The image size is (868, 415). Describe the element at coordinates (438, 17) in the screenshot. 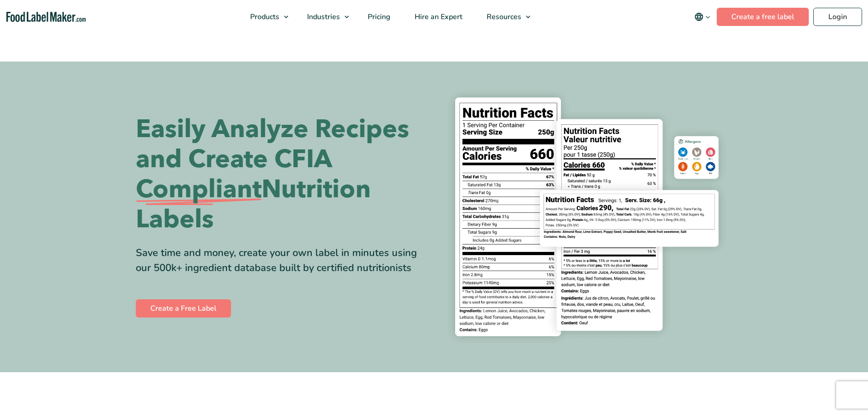

I see `span: Hire an Expert` at that location.